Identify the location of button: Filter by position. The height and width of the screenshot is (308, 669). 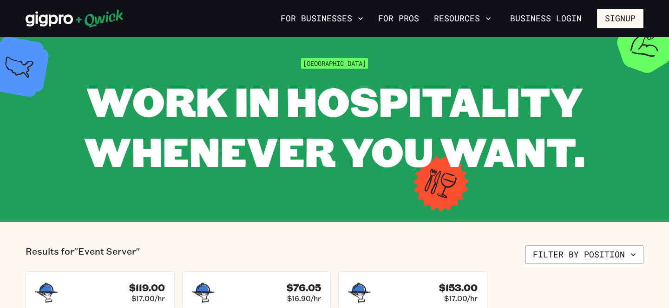
(584, 255).